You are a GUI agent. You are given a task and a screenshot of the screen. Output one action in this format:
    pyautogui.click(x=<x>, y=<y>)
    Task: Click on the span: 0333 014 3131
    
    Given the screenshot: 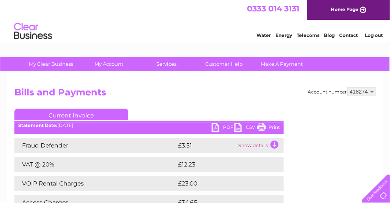 What is the action you would take?
    pyautogui.click(x=273, y=8)
    